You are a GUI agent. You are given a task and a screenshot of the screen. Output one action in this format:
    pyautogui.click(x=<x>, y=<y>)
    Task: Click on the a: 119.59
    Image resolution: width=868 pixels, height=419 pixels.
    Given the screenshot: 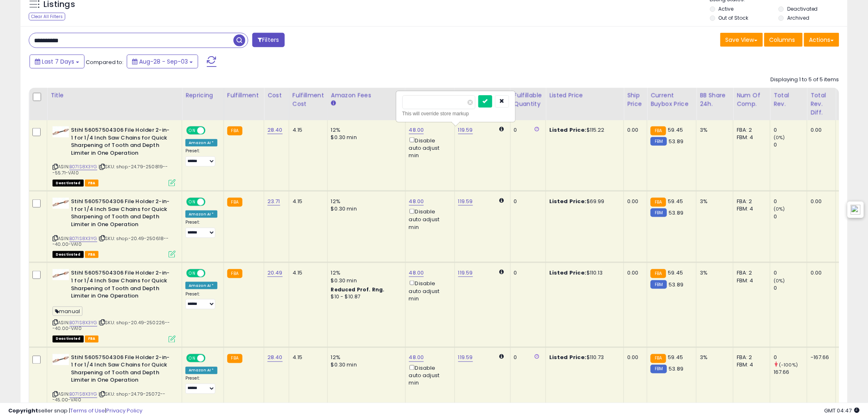 What is the action you would take?
    pyautogui.click(x=465, y=358)
    